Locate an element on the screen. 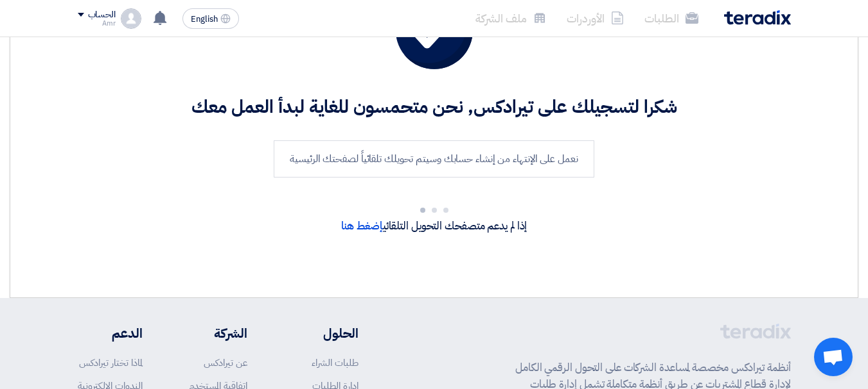  div: Amr is located at coordinates (97, 23).